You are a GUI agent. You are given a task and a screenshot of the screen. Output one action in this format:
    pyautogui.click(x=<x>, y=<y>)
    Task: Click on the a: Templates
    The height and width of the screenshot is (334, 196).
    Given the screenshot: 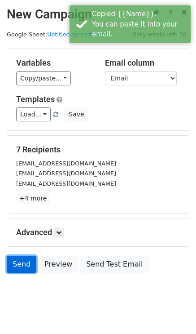 What is the action you would take?
    pyautogui.click(x=35, y=99)
    